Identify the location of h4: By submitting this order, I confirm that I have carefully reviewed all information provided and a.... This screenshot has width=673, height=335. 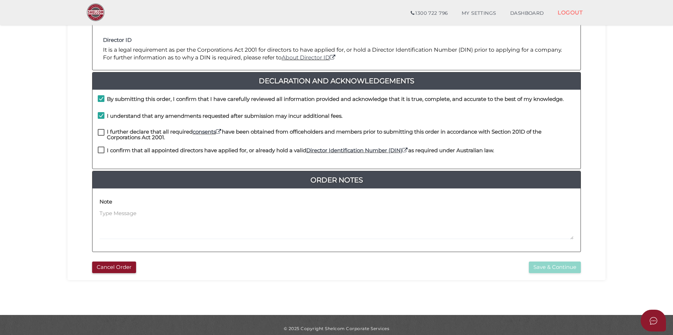
(335, 99).